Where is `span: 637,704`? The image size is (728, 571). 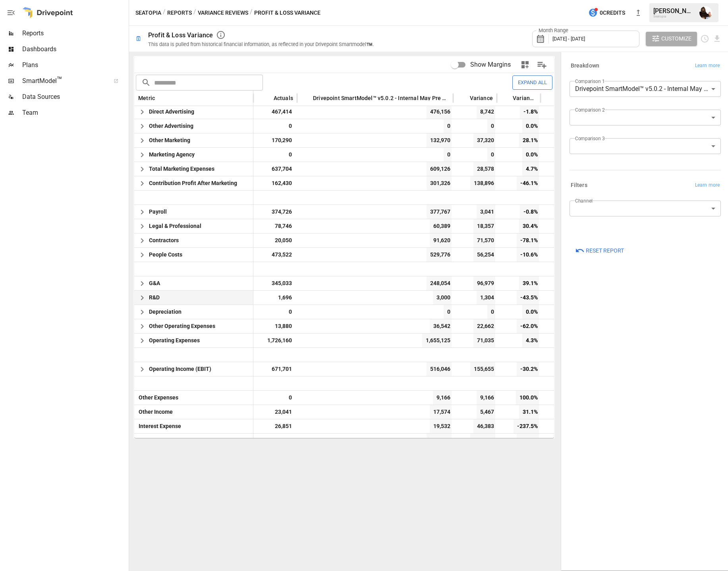
span: 637,704 is located at coordinates (281, 169).